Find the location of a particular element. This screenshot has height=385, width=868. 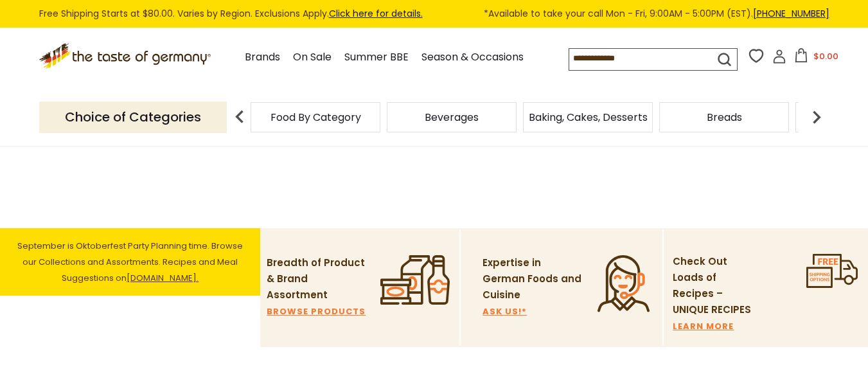

span: *Available to take your call Mon - Fri, 9:00AM - 5:00PM (EST). is located at coordinates (657, 14).